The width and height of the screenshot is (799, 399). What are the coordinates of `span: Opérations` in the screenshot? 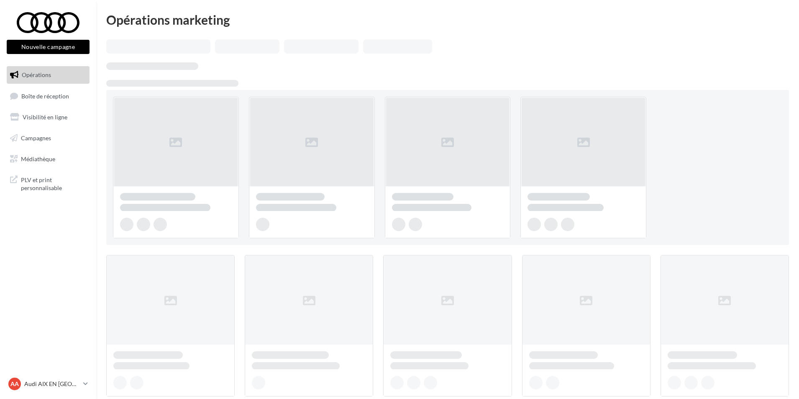 It's located at (36, 74).